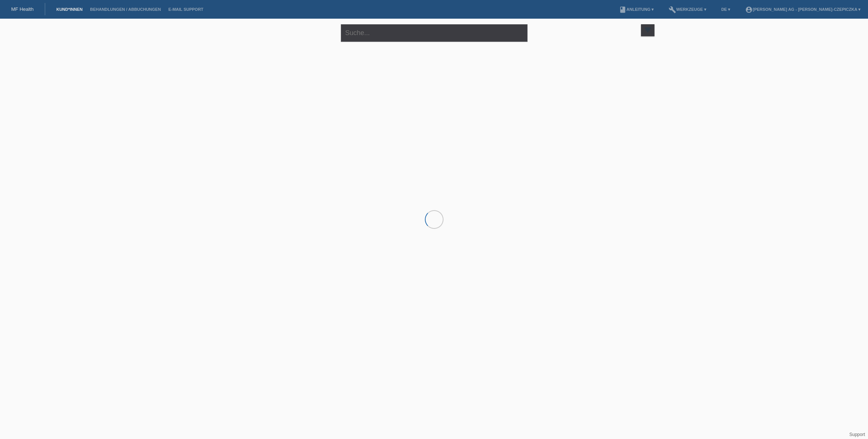  I want to click on a: E-Mail Support, so click(186, 9).